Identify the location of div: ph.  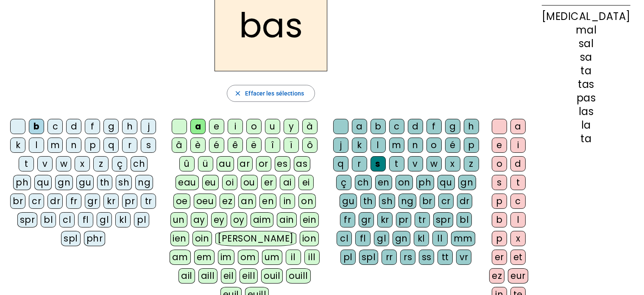
(22, 183).